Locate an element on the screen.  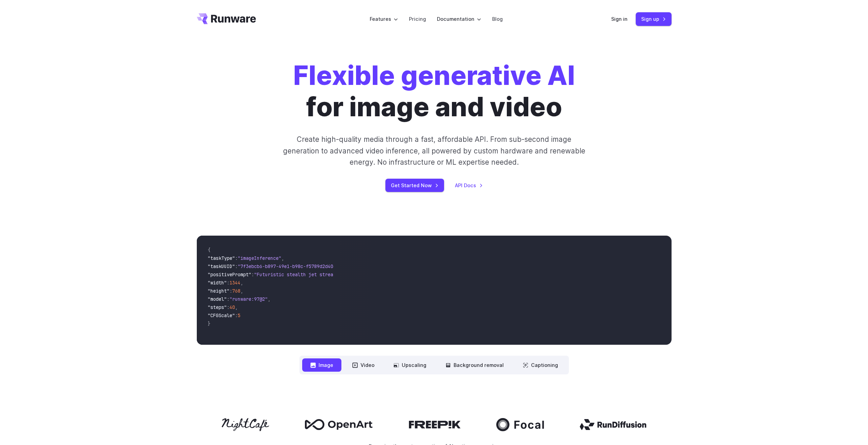
button: Video is located at coordinates (363, 365).